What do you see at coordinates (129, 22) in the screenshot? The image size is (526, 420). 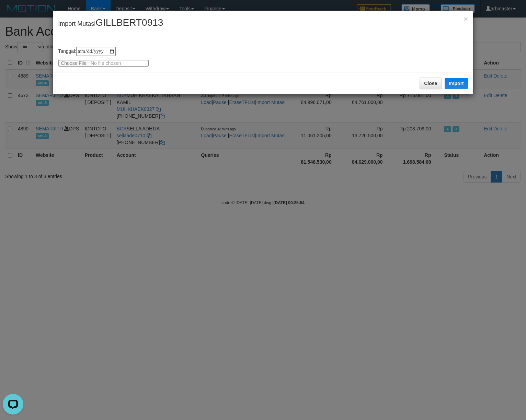 I see `span: GILLBERT0913` at bounding box center [129, 22].